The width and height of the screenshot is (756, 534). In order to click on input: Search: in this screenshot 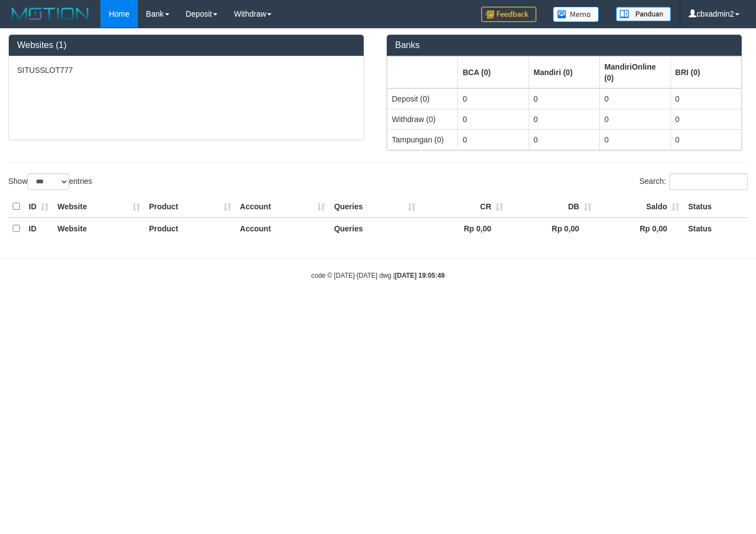, I will do `click(708, 181)`.